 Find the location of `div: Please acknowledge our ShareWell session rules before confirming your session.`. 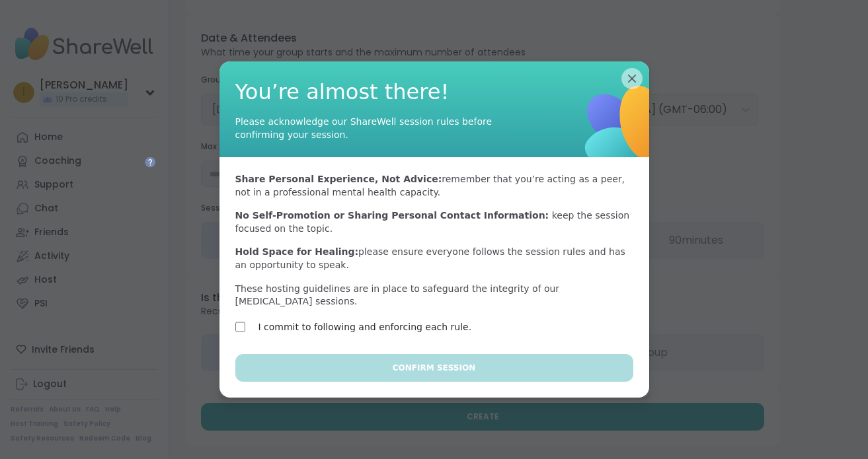

div: Please acknowledge our ShareWell session rules before confirming your session. is located at coordinates (368, 128).